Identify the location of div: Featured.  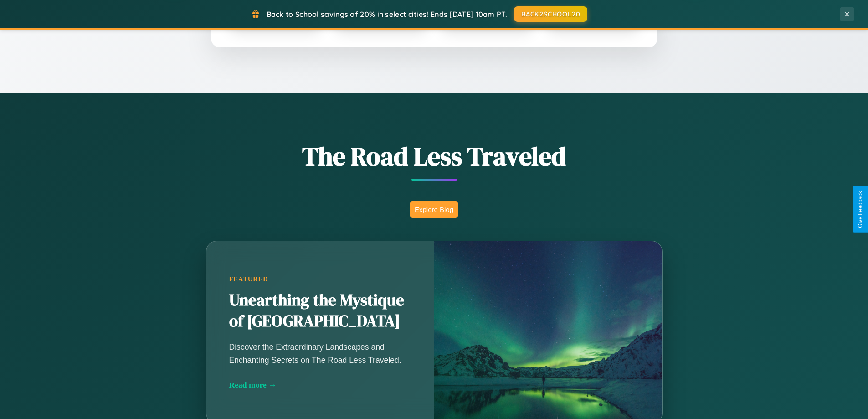
(321, 279).